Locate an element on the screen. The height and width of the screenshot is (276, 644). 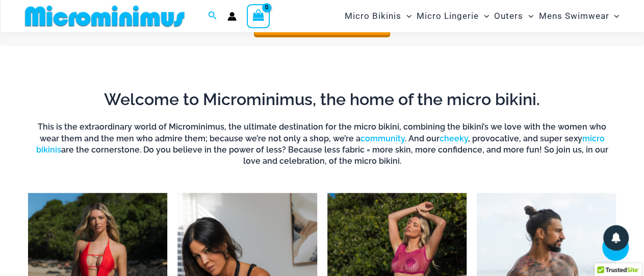
span: Outers is located at coordinates (508, 16).